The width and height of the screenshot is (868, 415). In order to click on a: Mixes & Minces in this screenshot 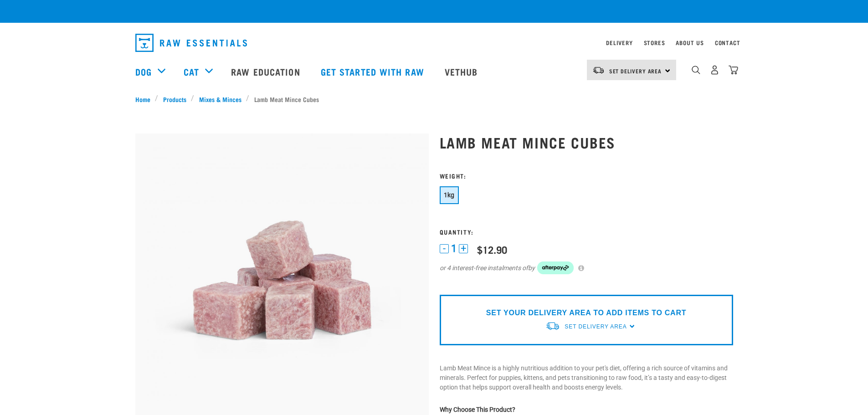, I will do `click(220, 99)`.